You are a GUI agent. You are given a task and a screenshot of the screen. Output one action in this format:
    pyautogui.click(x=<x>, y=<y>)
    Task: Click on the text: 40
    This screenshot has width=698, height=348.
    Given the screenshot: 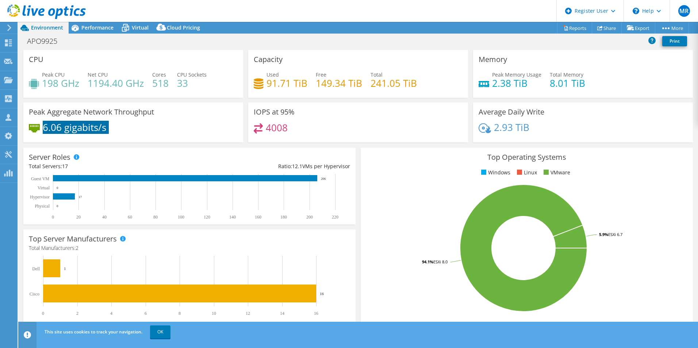 What is the action you would take?
    pyautogui.click(x=104, y=217)
    